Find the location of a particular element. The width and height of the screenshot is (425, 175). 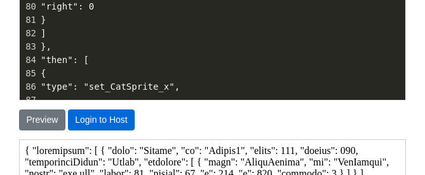

span: "then": [ is located at coordinates (65, 60).